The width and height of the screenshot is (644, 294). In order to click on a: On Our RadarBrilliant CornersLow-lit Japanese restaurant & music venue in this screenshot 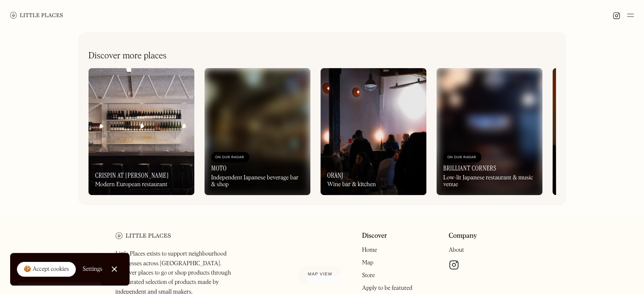, I will do `click(489, 131)`.